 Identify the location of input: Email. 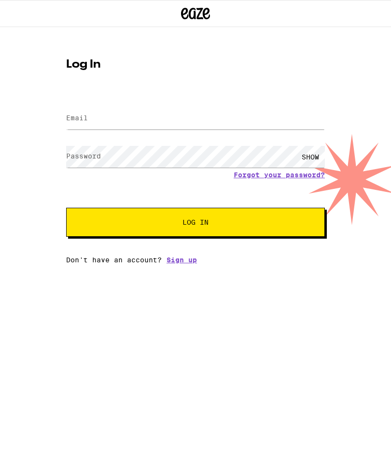
(196, 118).